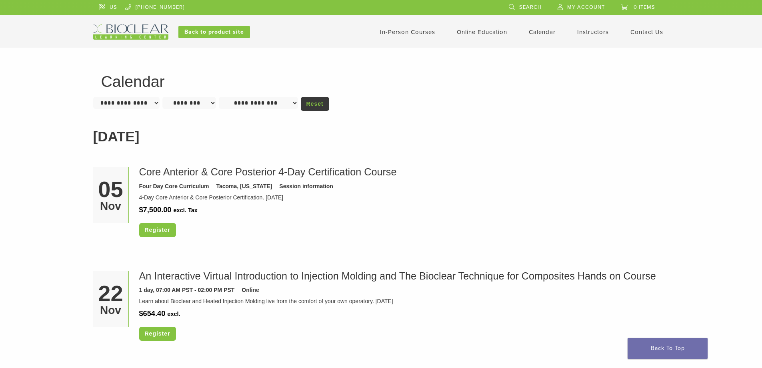 The width and height of the screenshot is (762, 368). What do you see at coordinates (306, 186) in the screenshot?
I see `div: Session information` at bounding box center [306, 186].